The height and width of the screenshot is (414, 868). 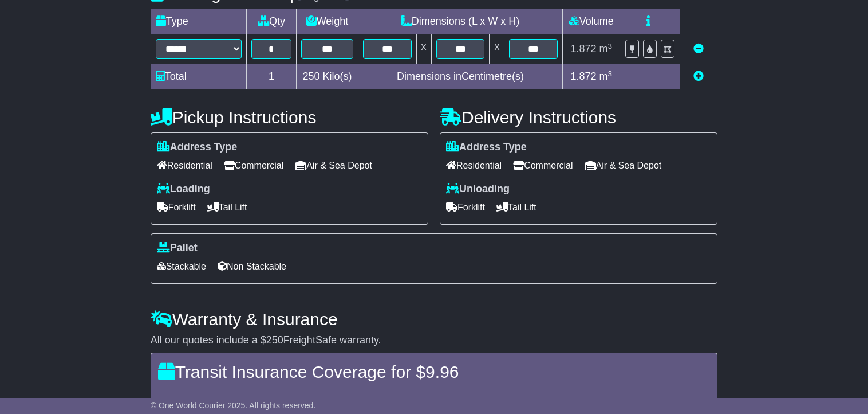 I want to click on td: Dimensions (L x W x H), so click(x=460, y=22).